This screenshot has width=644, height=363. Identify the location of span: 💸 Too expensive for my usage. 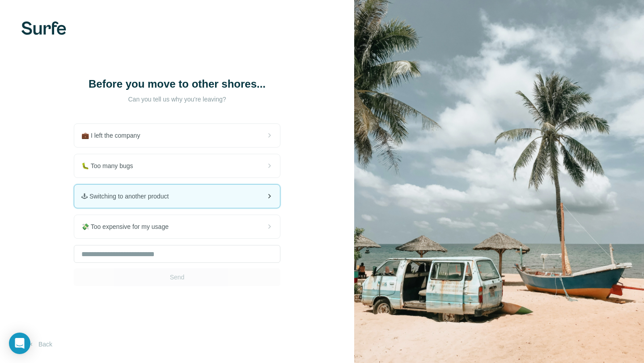
(128, 226).